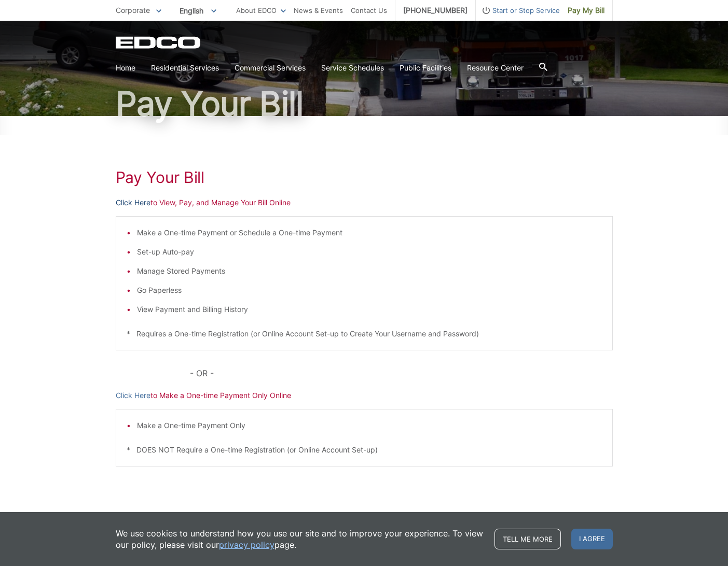 The image size is (728, 566). I want to click on a: About EDCO, so click(261, 11).